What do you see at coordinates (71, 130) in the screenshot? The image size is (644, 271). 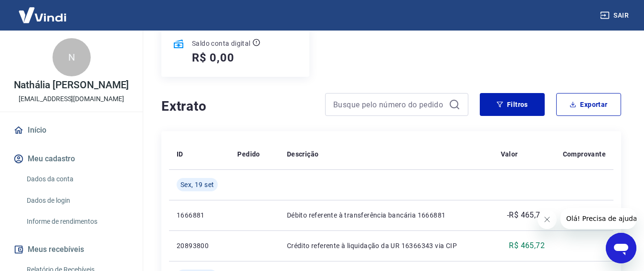 I see `a: Início` at bounding box center [71, 130].